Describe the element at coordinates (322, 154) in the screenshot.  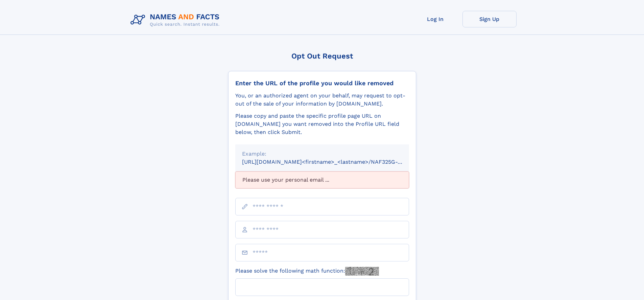
I see `div: Example:` at that location.